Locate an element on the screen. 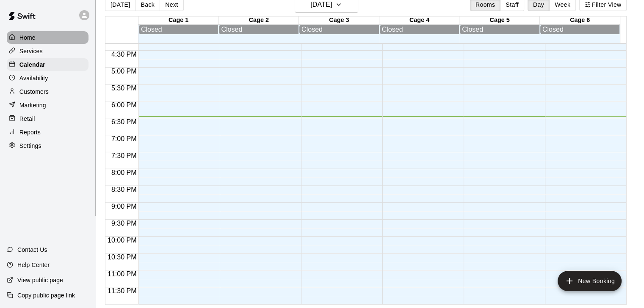  p: Help Center is located at coordinates (34, 265).